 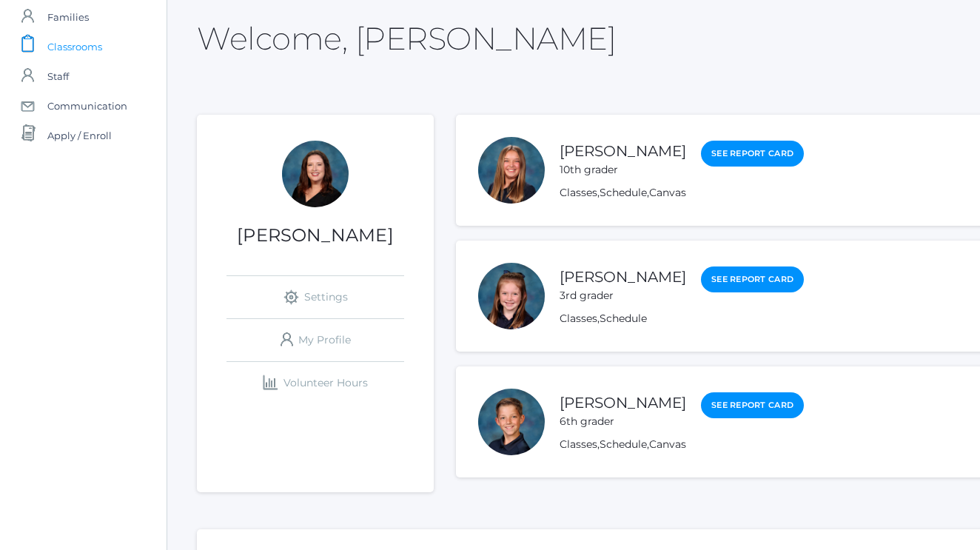 I want to click on a: My Profile, so click(x=315, y=340).